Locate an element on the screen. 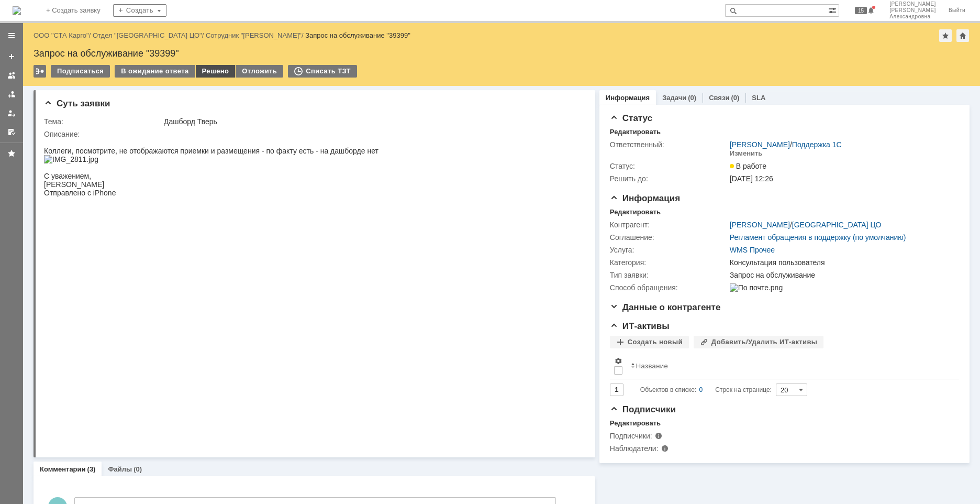  span: Данные о контрагенте is located at coordinates (666, 306).